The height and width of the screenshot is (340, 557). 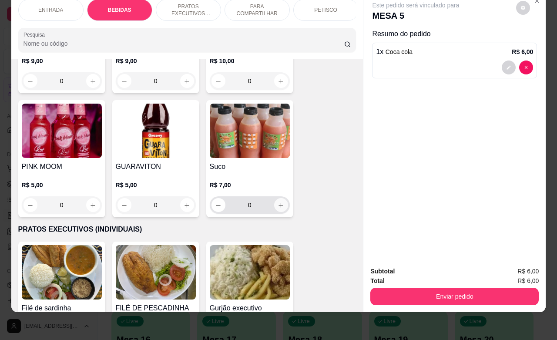 What do you see at coordinates (62, 167) in the screenshot?
I see `h4: PINK MOOM` at bounding box center [62, 167].